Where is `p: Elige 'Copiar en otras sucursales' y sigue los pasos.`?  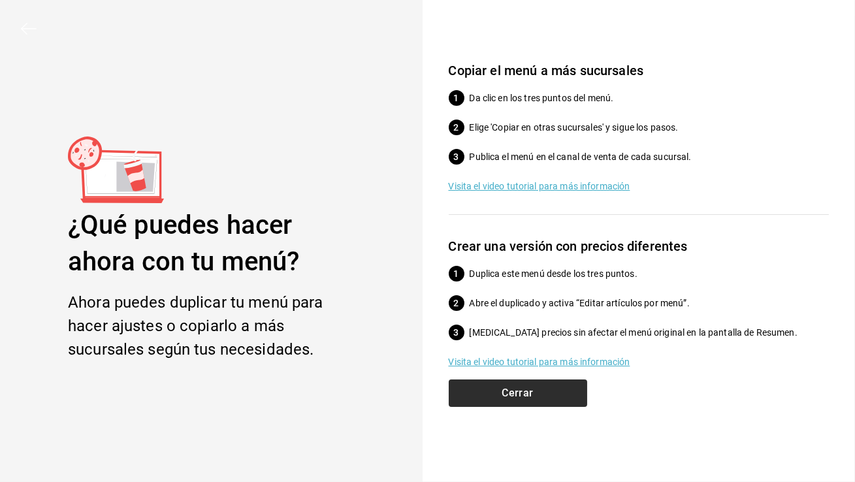
p: Elige 'Copiar en otras sucursales' y sigue los pasos. is located at coordinates (649, 127).